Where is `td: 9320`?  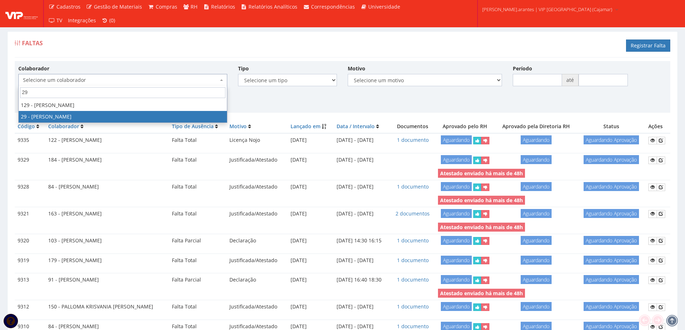 td: 9320 is located at coordinates (30, 241).